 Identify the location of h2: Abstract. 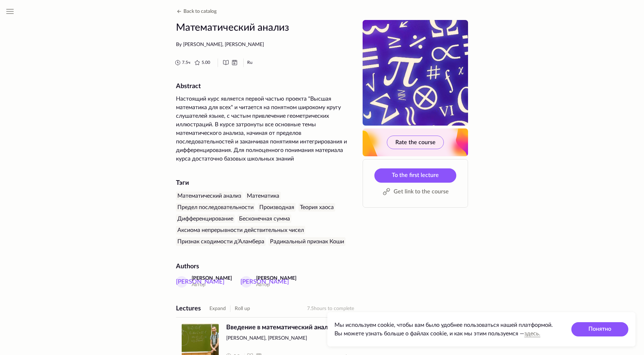
(265, 87).